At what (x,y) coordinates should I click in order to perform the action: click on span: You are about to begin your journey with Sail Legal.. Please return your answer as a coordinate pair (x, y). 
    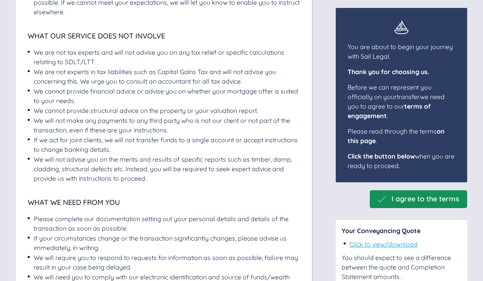
    Looking at the image, I should click on (400, 51).